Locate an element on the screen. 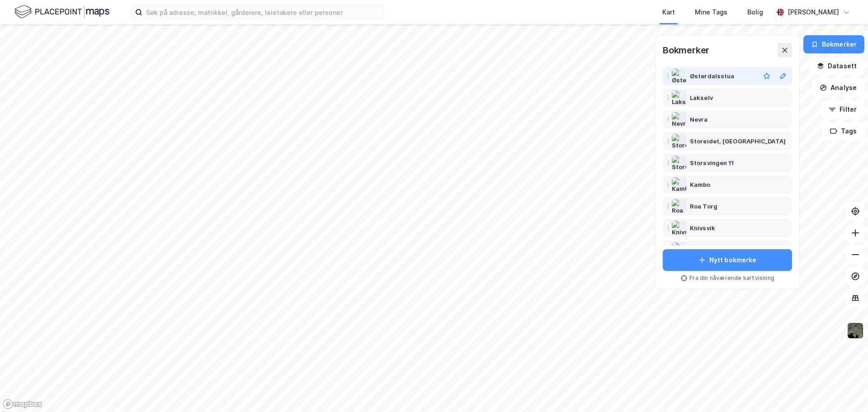  img: Knivsvik is located at coordinates (679, 228).